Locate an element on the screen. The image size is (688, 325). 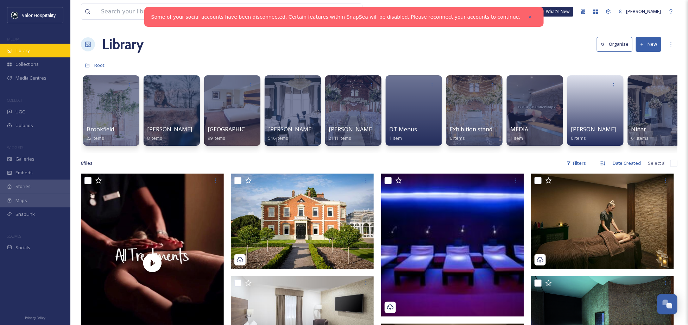
div: Filters is located at coordinates (576, 163).